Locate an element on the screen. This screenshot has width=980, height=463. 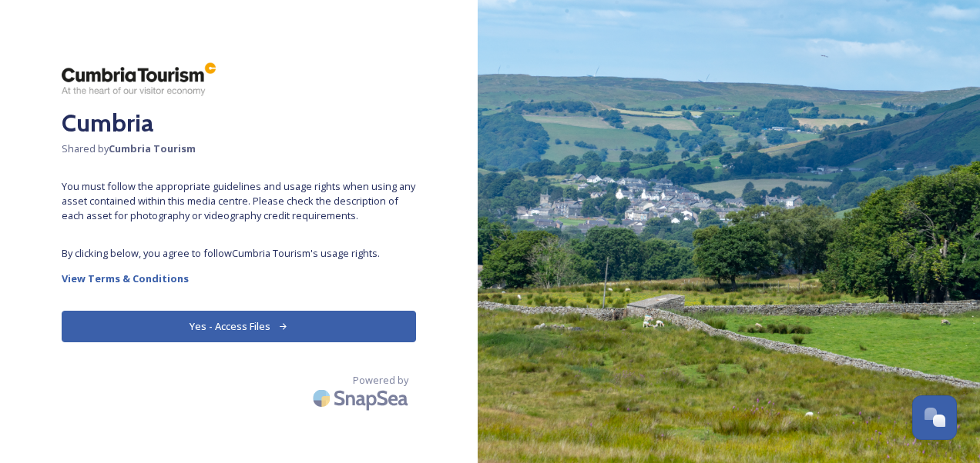
strong: Cumbria Tourism is located at coordinates (152, 149).